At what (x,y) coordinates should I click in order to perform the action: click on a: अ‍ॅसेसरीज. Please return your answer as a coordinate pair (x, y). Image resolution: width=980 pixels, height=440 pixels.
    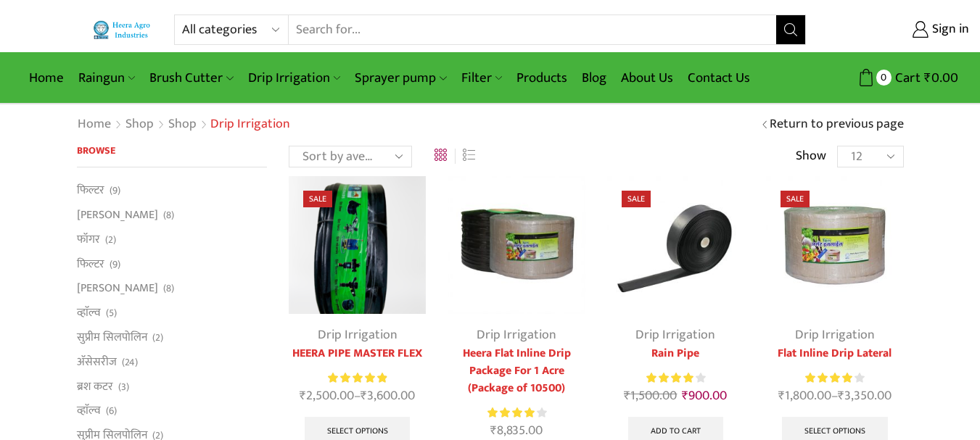
    Looking at the image, I should click on (97, 362).